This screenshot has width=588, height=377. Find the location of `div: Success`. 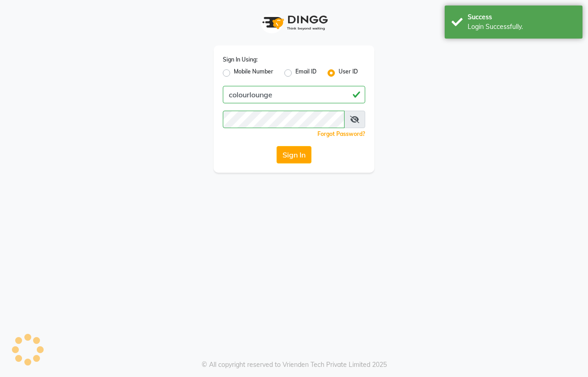

div: Success is located at coordinates (522, 17).